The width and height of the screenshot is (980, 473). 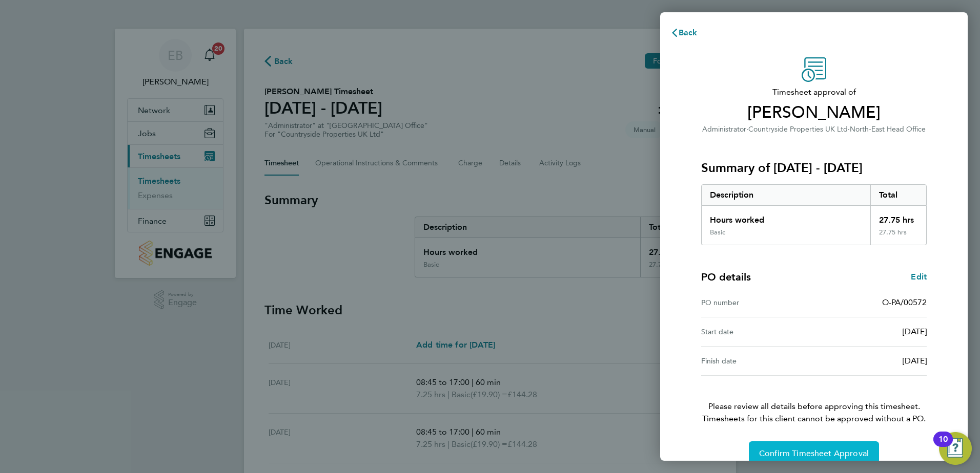 What do you see at coordinates (688, 32) in the screenshot?
I see `span: Back` at bounding box center [688, 32].